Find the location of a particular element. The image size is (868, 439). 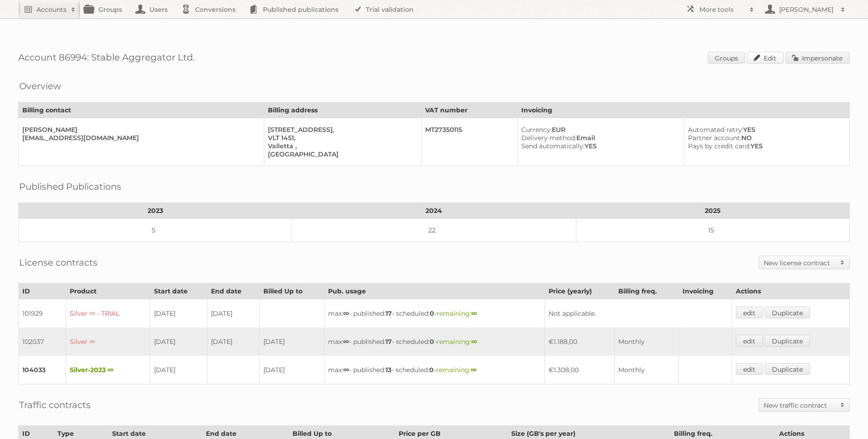

td: €1.308,00 is located at coordinates (580, 370).